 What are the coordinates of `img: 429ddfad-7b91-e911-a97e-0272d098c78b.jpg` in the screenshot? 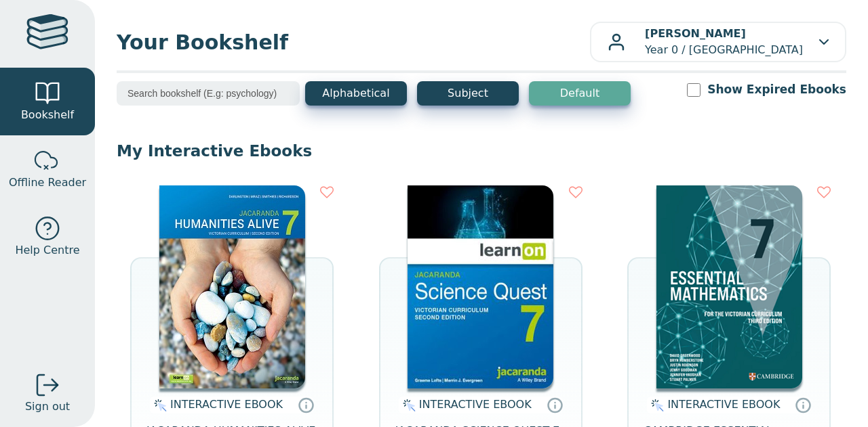 It's located at (232, 287).